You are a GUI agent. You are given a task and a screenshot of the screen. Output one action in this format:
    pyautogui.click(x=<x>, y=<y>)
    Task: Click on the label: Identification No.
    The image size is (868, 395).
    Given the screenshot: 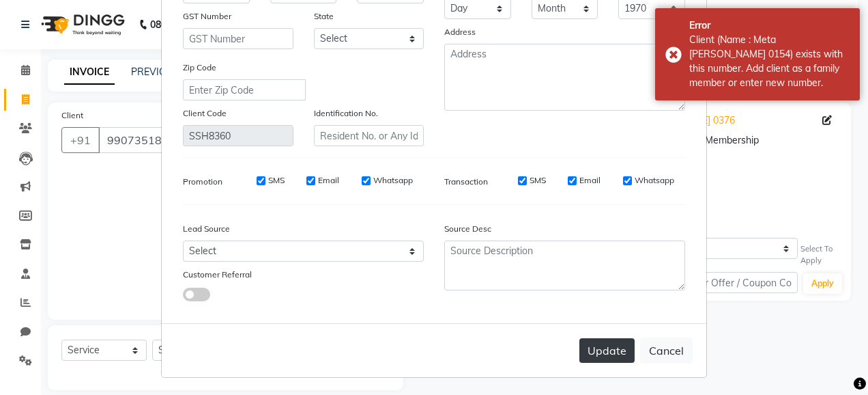 What is the action you would take?
    pyautogui.click(x=346, y=113)
    